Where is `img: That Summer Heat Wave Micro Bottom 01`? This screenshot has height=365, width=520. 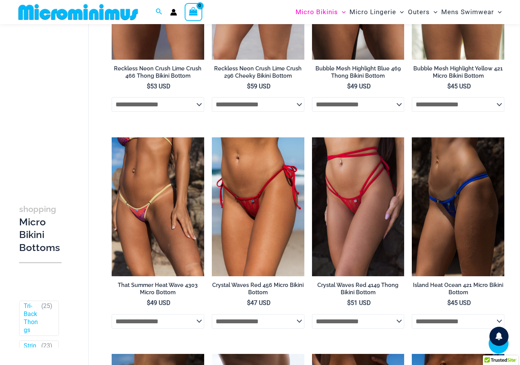 img: That Summer Heat Wave Micro Bottom 01 is located at coordinates (158, 207).